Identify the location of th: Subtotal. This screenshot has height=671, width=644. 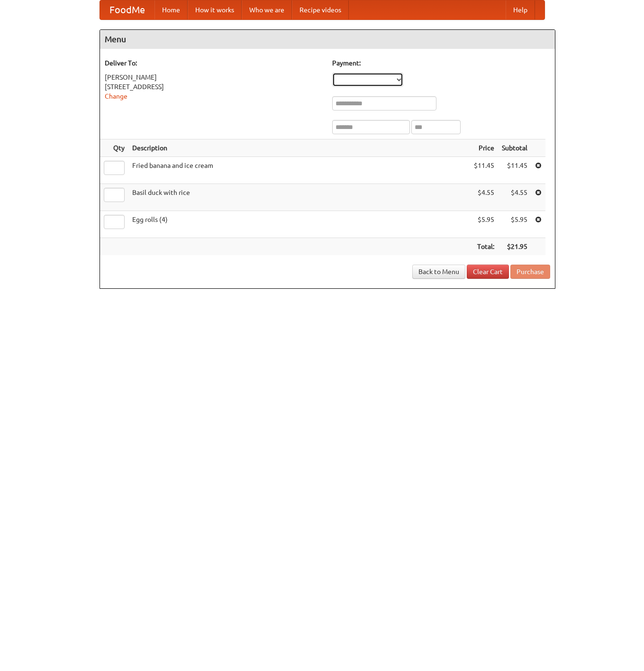
(515, 148).